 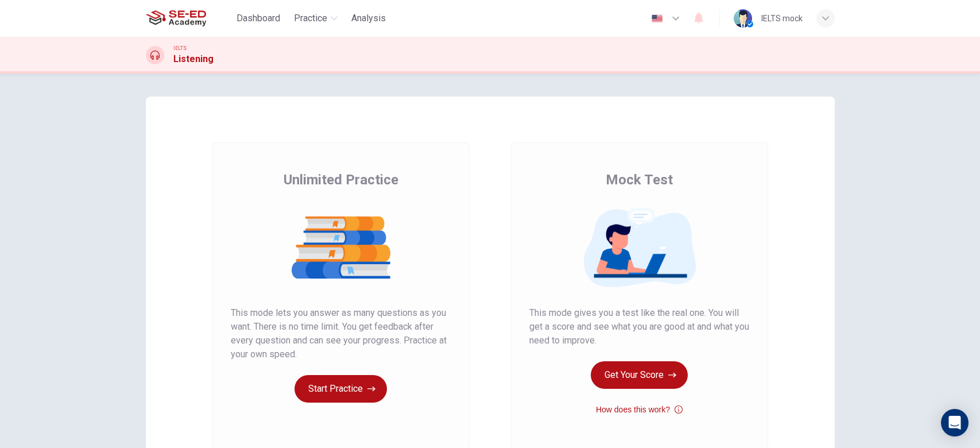 What do you see at coordinates (639, 409) in the screenshot?
I see `button: How does this work?` at bounding box center [639, 409].